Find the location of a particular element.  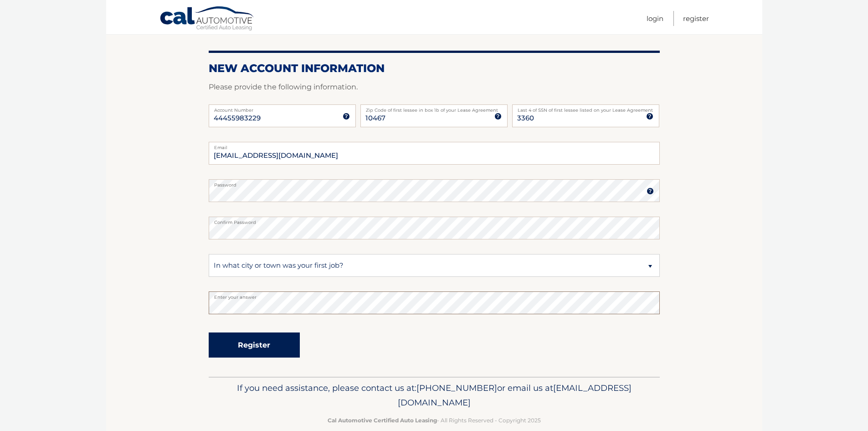

label: Account Number is located at coordinates (282, 108).